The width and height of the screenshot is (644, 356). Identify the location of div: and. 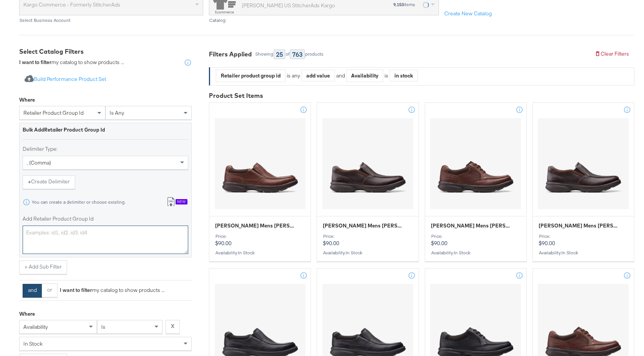
(377, 76).